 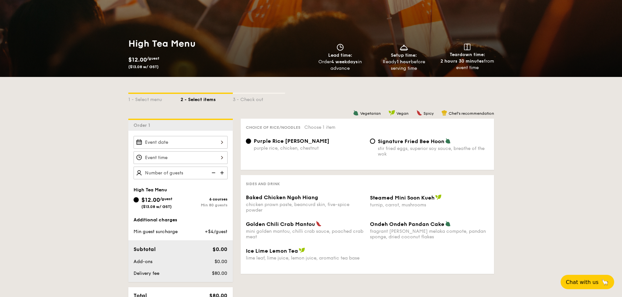 I want to click on div: mini golden mantou, chilli crab sauce, poached crab meat, so click(x=305, y=234).